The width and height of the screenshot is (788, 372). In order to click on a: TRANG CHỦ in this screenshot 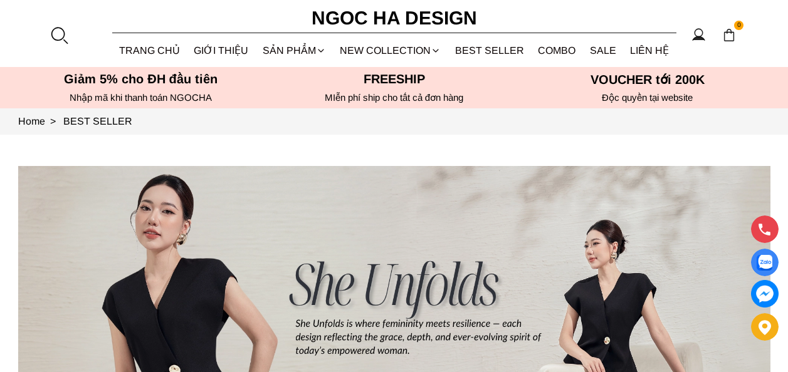, I will do `click(150, 50)`.